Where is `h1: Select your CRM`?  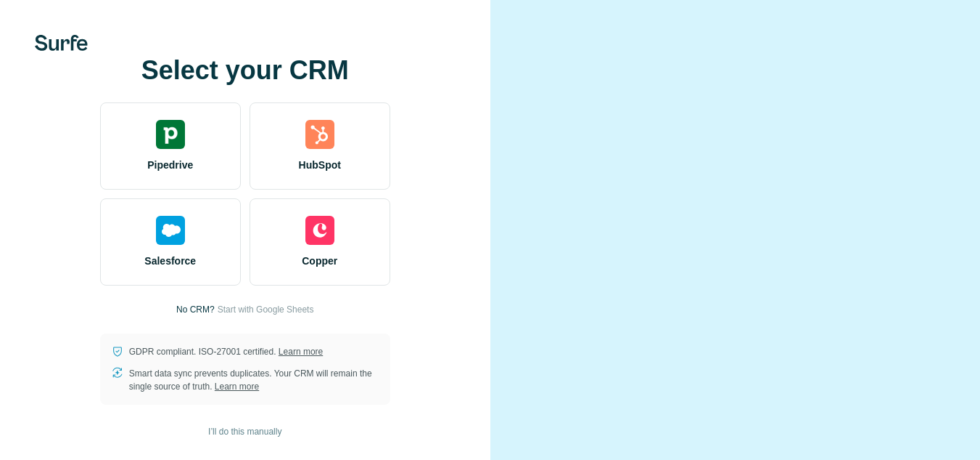 h1: Select your CRM is located at coordinates (245, 70).